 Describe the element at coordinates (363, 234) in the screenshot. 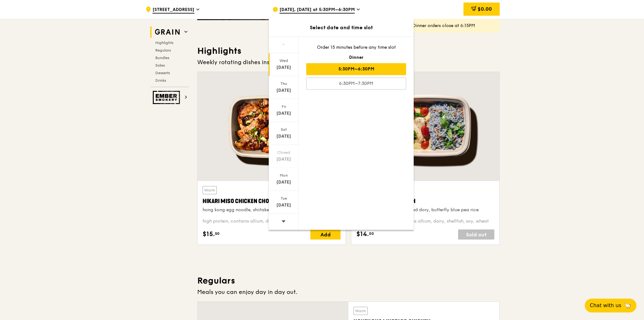

I see `span: $14.` at that location.